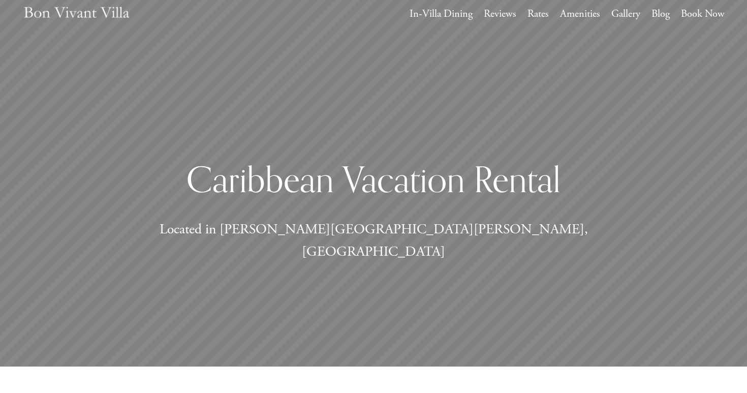 This screenshot has height=393, width=747. Describe the element at coordinates (703, 14) in the screenshot. I see `a: Book Now` at that location.